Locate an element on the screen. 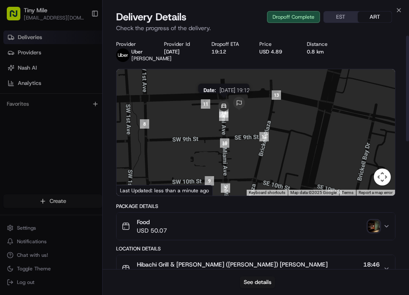 This screenshot has width=409, height=295. div: USD 4.89 is located at coordinates (280, 52).